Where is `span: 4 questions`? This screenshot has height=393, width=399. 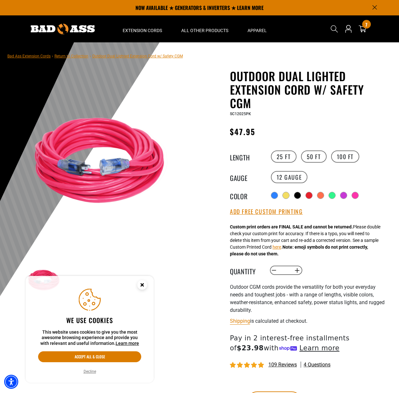
span: 4 questions is located at coordinates (317, 364).